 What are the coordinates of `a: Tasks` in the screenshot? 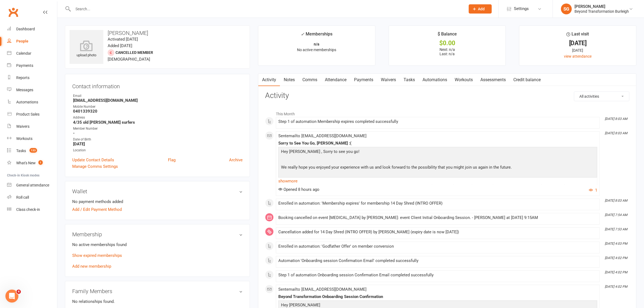 It's located at (409, 80).